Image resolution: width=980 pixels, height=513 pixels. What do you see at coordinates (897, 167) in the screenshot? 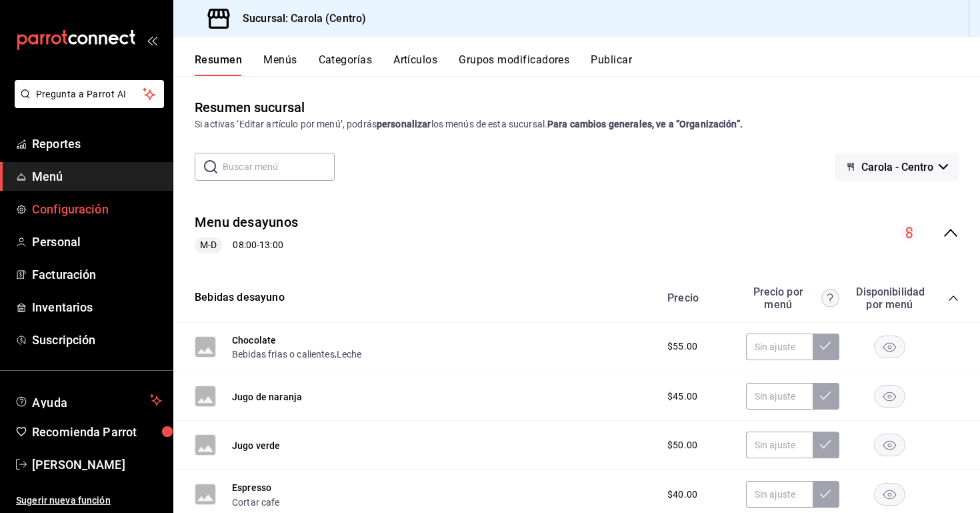
I see `span: Carola - Centro` at bounding box center [897, 167].